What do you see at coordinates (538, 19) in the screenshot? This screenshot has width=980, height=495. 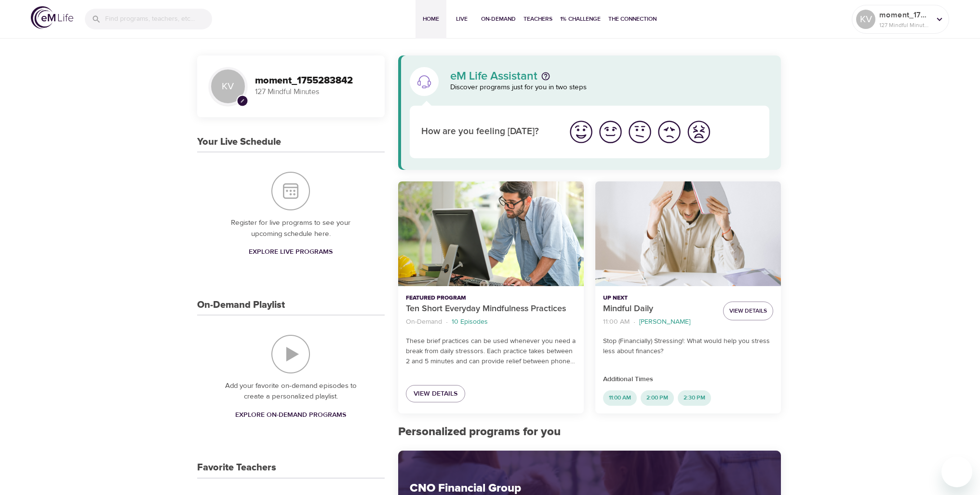 I see `span: Teachers` at bounding box center [538, 19].